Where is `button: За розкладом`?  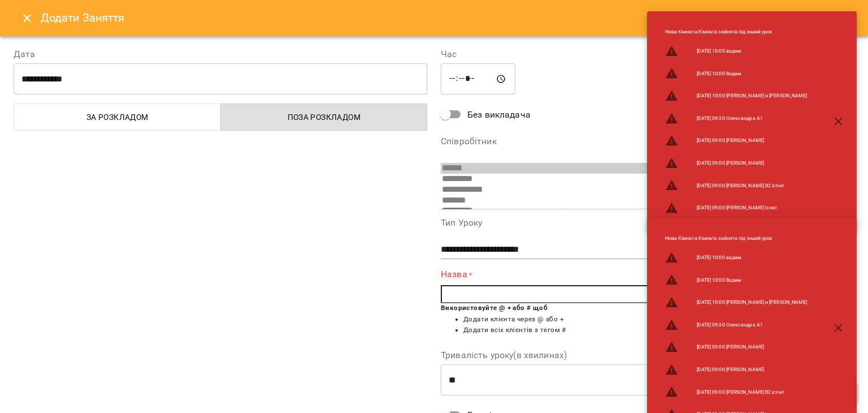 button: За розкладом is located at coordinates (117, 117).